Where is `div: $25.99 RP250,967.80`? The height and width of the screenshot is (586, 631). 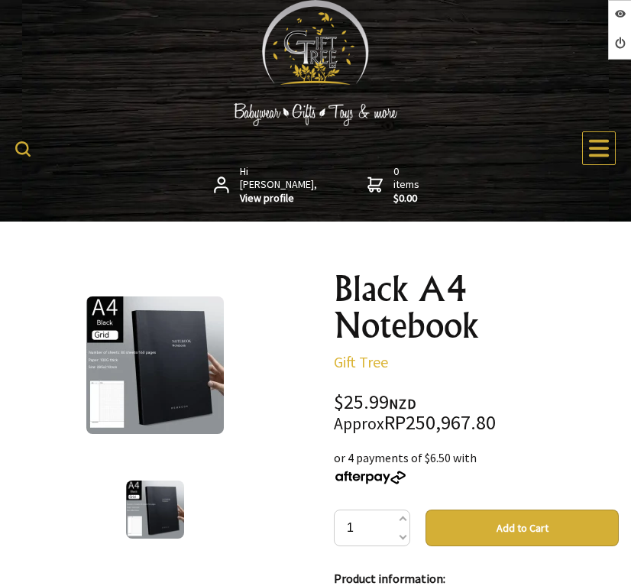
div: $25.99 RP250,967.80 is located at coordinates (476, 413).